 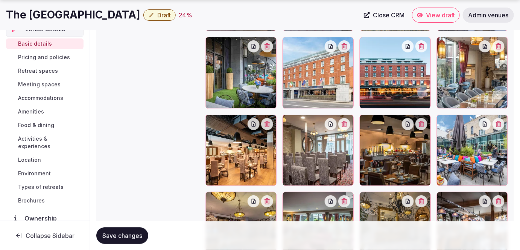 What do you see at coordinates (45, 111) in the screenshot?
I see `a: Amenities` at bounding box center [45, 111].